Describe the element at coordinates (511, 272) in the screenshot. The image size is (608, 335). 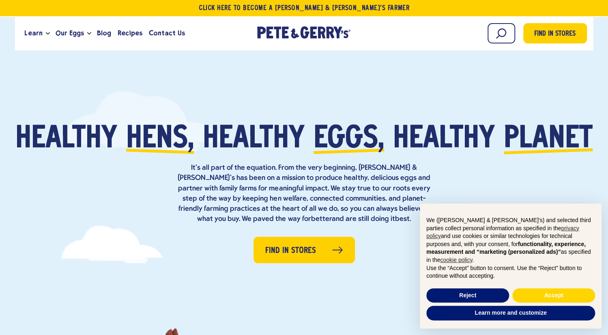
I see `p: Use the “Accept” button to consent. Use the “Reject” button to continue without accepting.` at that location.